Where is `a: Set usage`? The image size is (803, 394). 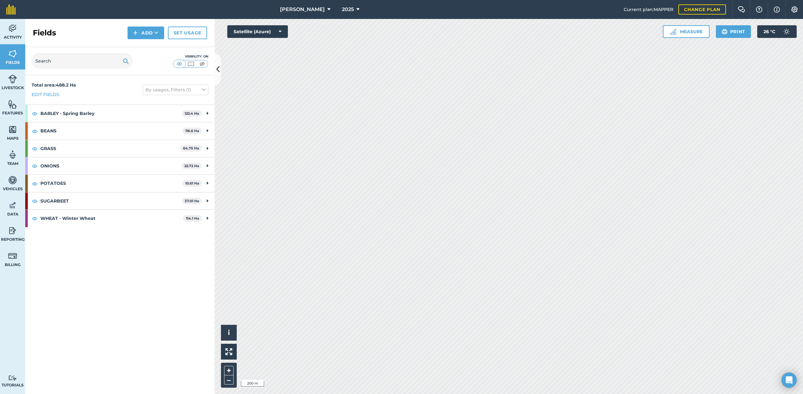
a: Set usage is located at coordinates (188, 33).